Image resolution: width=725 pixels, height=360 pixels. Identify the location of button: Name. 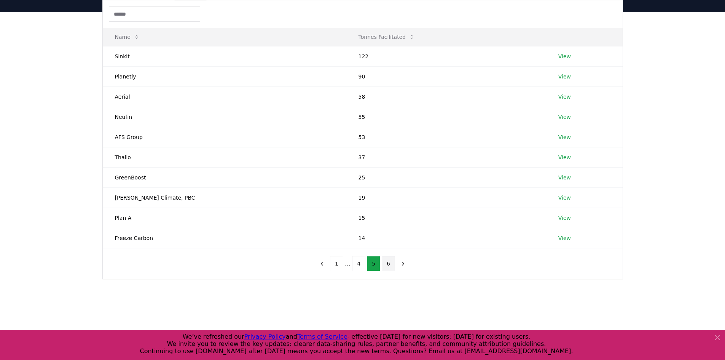
(127, 37).